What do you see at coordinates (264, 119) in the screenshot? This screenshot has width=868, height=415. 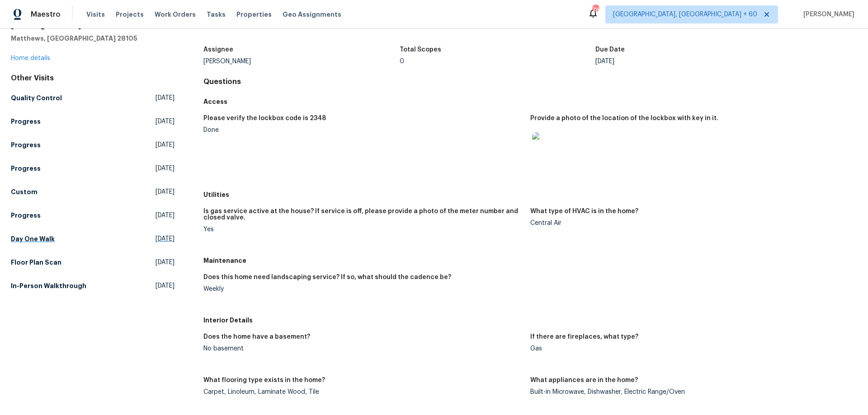 I see `h5: Please verify the lockbox code is 2348` at bounding box center [264, 119].